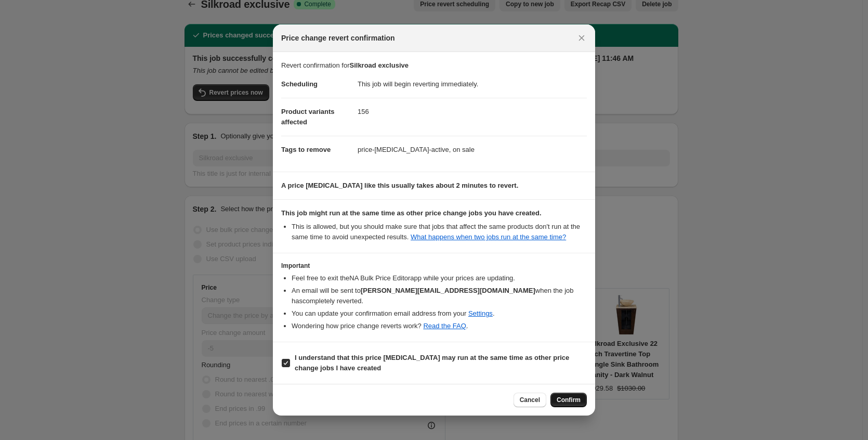 This screenshot has width=868, height=440. Describe the element at coordinates (411, 213) in the screenshot. I see `b: This job might run at the same time as other price change jobs you have created.` at that location.